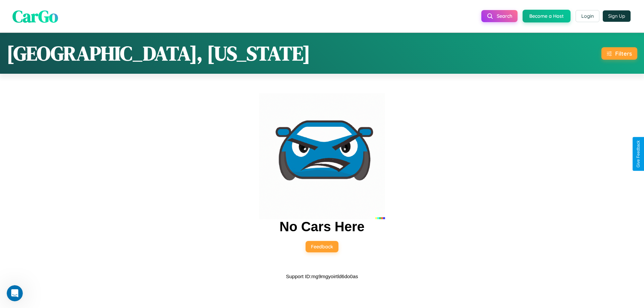 The image size is (644, 308). What do you see at coordinates (504, 16) in the screenshot?
I see `span: Search` at bounding box center [504, 16].